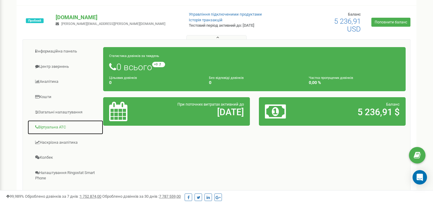 This screenshot has width=433, height=204. What do you see at coordinates (65, 176) in the screenshot?
I see `a: Налаштування Ringostat Smart Phone` at bounding box center [65, 176].